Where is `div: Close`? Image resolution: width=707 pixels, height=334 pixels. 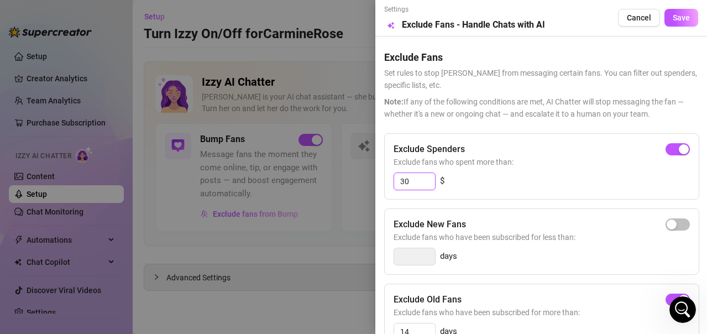 div: Close is located at coordinates (204, 14).